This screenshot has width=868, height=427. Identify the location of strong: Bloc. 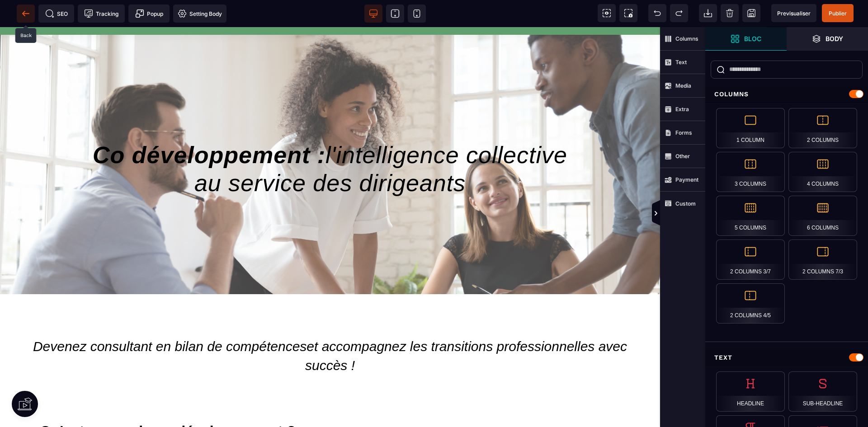
(752, 39).